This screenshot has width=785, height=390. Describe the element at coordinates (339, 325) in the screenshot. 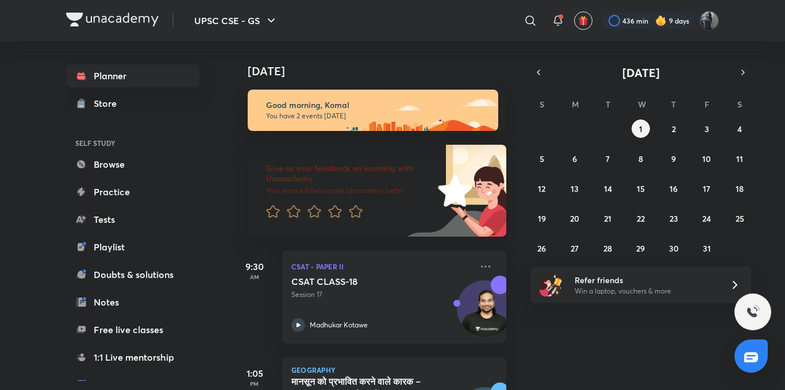

I see `p: Madhukar Kotawe` at that location.